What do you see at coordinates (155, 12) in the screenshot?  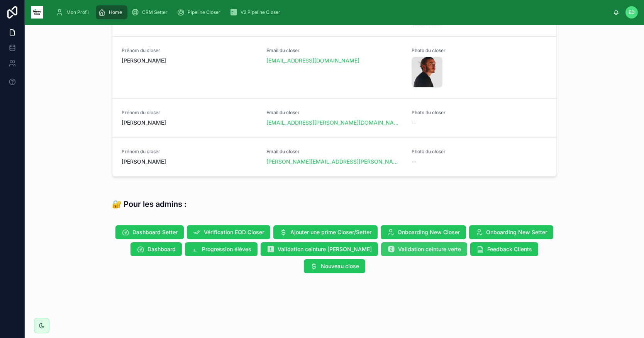 I see `span: CRM Setter` at bounding box center [155, 12].